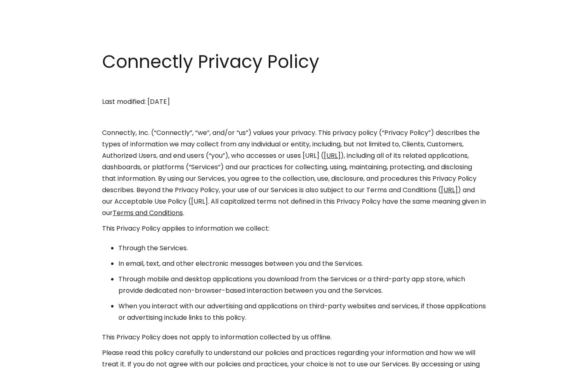 The image size is (588, 368). Describe the element at coordinates (29, 359) in the screenshot. I see `aside: Language selected: English` at that location.